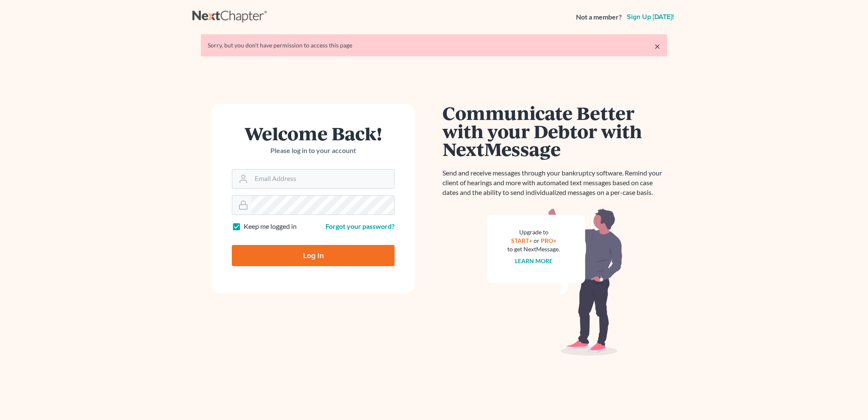  Describe the element at coordinates (270, 227) in the screenshot. I see `label: Keep me logged in` at that location.